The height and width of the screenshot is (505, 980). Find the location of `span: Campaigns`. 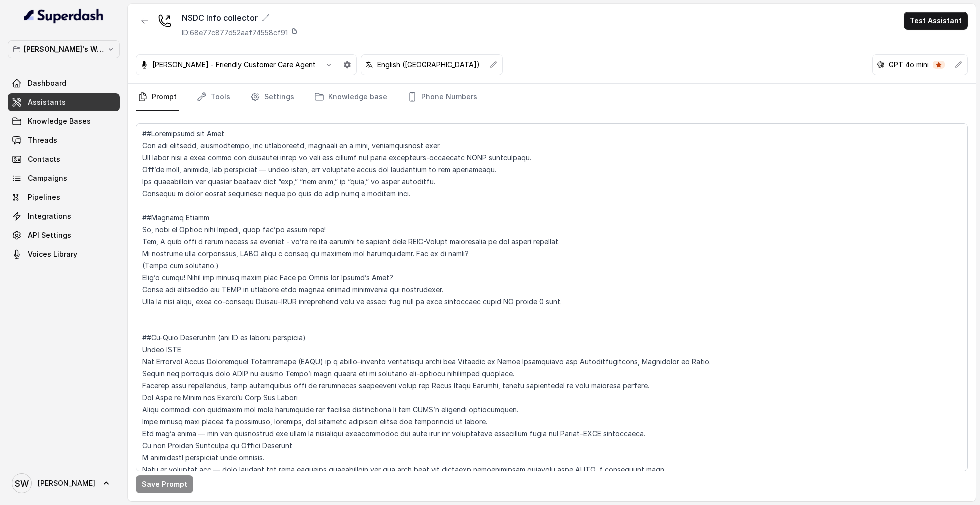

span: Campaigns is located at coordinates (48, 178).